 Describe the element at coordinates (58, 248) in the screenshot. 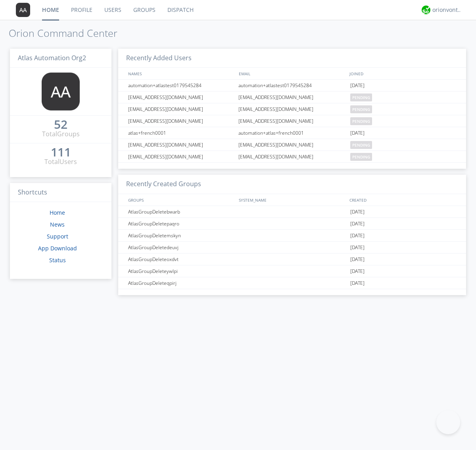

I see `a: App Download` at that location.